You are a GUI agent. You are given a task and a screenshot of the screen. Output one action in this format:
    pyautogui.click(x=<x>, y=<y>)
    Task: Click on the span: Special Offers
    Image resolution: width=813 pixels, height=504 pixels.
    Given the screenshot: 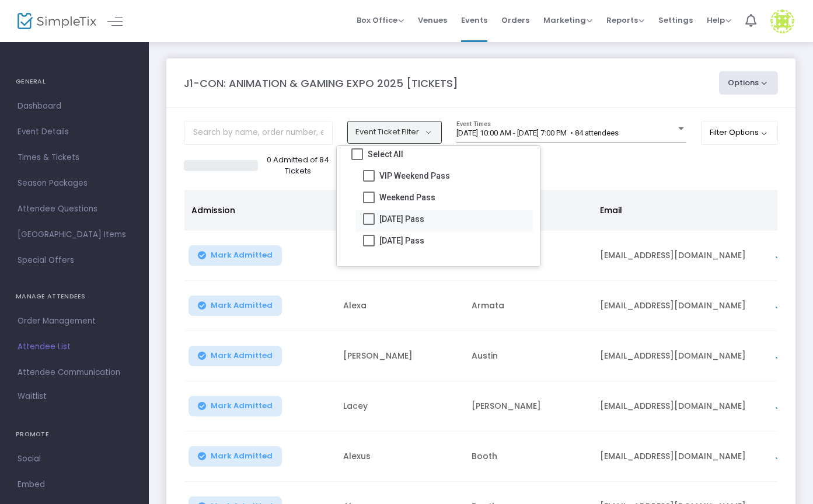 What is the action you would take?
    pyautogui.click(x=74, y=261)
    